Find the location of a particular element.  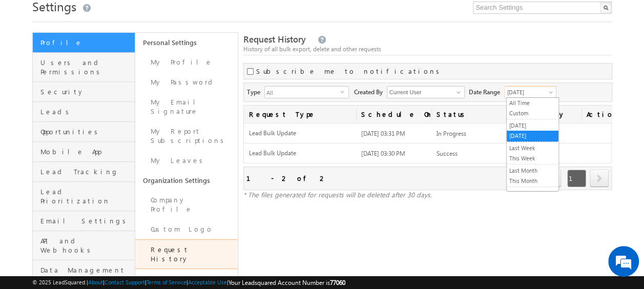

span: select is located at coordinates (344, 91).